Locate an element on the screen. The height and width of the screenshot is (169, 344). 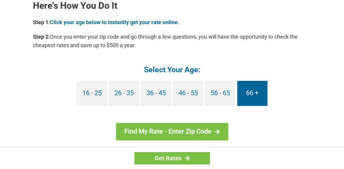
a: Get Rates is located at coordinates (172, 158).